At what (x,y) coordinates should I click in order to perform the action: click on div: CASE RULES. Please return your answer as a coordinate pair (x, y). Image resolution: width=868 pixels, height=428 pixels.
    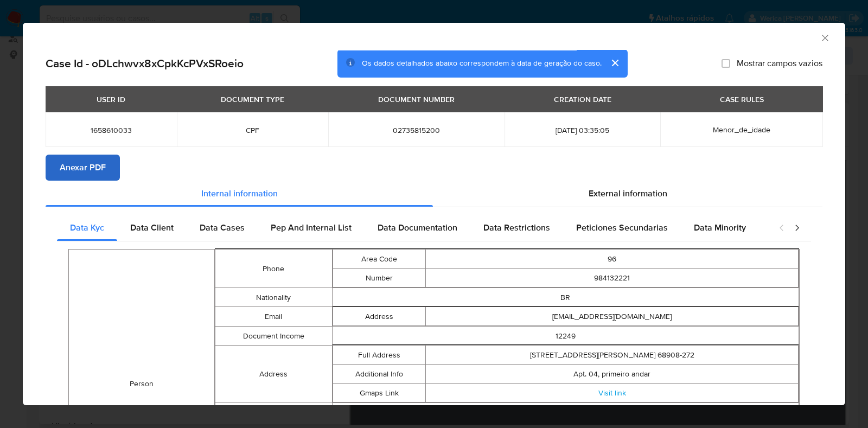
    Looking at the image, I should click on (741, 99).